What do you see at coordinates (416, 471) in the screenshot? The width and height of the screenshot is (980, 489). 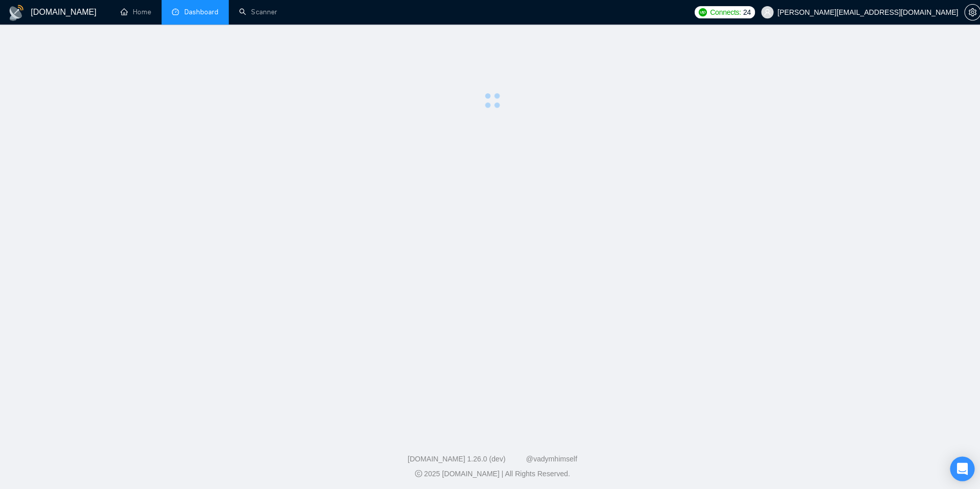 I see `span: copyright` at bounding box center [416, 471].